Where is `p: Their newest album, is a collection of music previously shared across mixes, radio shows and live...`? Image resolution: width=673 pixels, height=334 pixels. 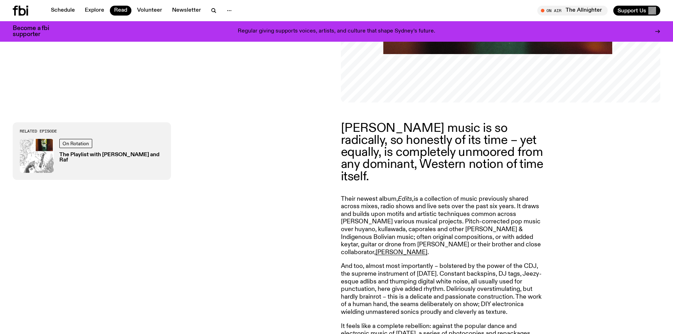
p: Their newest album, is a collection of music previously shared across mixes, radio shows and live... is located at coordinates (443, 226).